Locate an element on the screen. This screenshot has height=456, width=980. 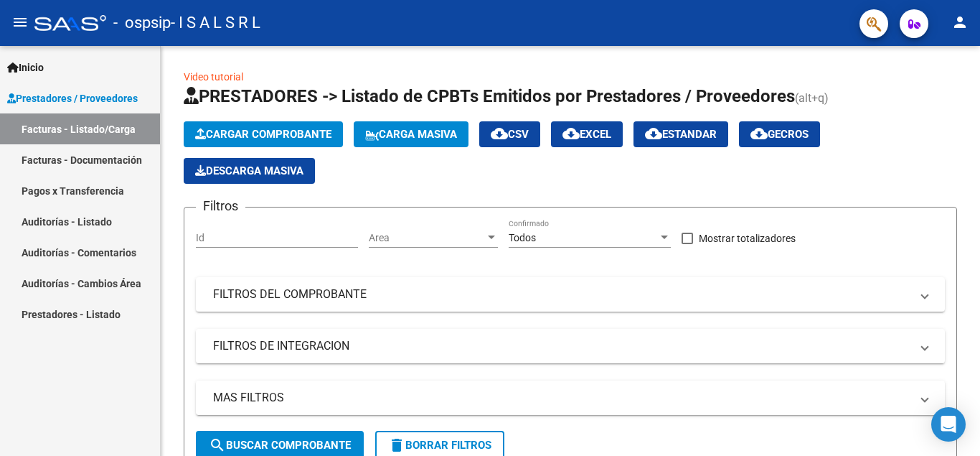
button: CSV is located at coordinates (509, 134).